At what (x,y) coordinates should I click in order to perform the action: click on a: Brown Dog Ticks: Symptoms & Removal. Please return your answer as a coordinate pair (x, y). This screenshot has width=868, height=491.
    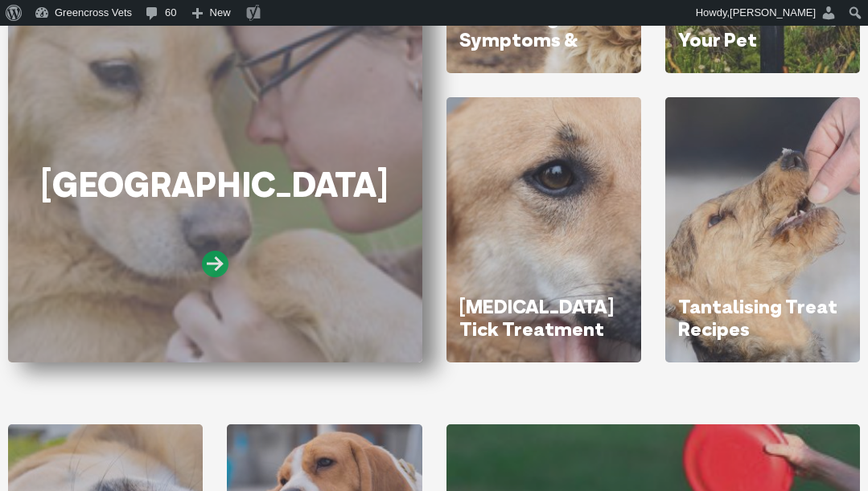
    Looking at the image, I should click on (537, 38).